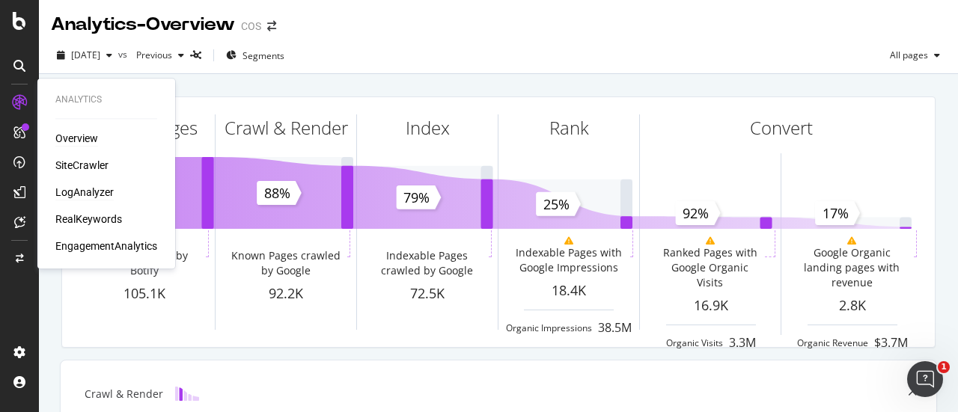  Describe the element at coordinates (906, 55) in the screenshot. I see `span: All pages` at that location.